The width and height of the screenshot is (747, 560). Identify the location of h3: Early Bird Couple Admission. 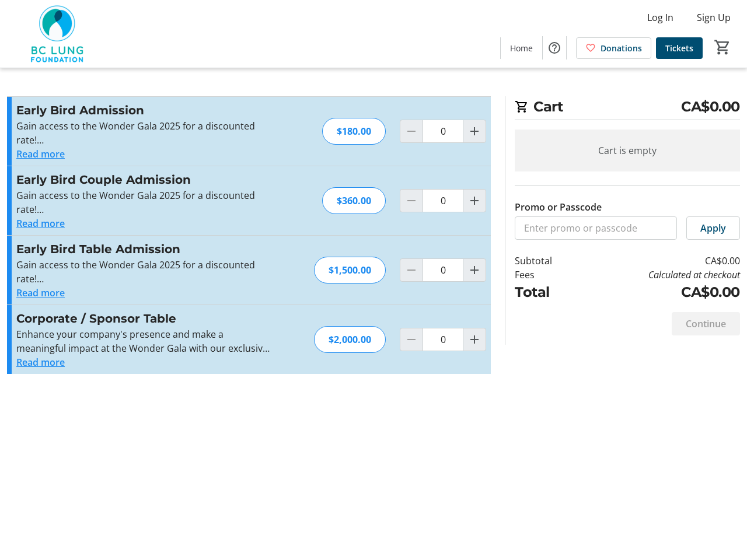
(144, 180).